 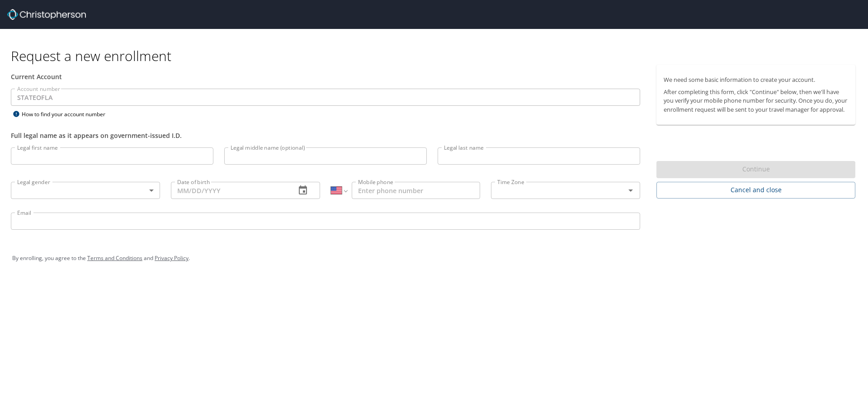 I want to click on p: After completing this form, click "Continue" below, then we'll have you verify your mobile phone ..., so click(x=756, y=101).